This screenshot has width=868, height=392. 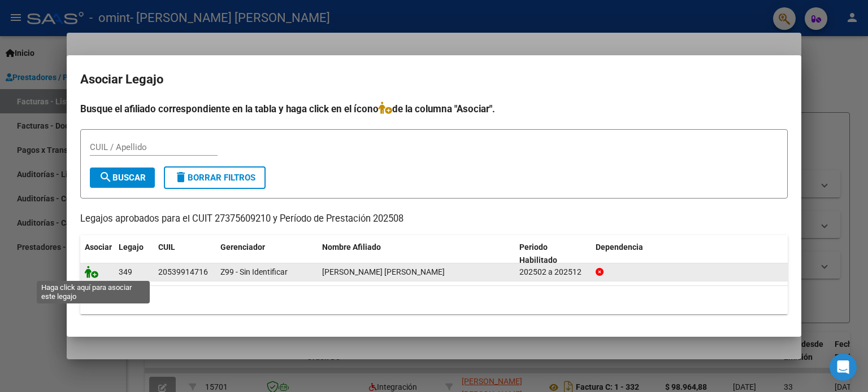 I want to click on div: Open Intercom Messenger, so click(x=843, y=368).